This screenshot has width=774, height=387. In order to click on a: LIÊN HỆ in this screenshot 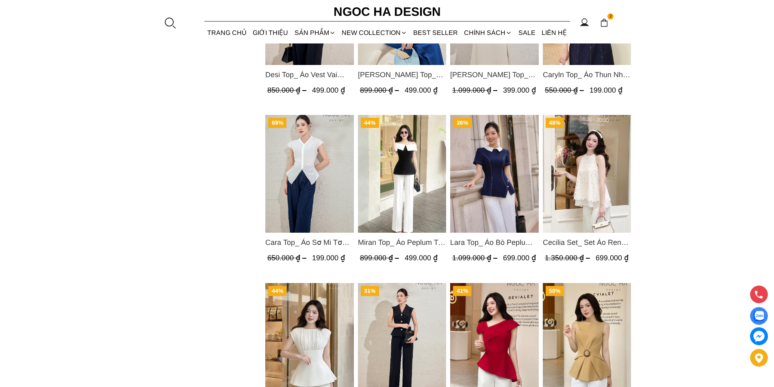, I will do `click(554, 33)`.